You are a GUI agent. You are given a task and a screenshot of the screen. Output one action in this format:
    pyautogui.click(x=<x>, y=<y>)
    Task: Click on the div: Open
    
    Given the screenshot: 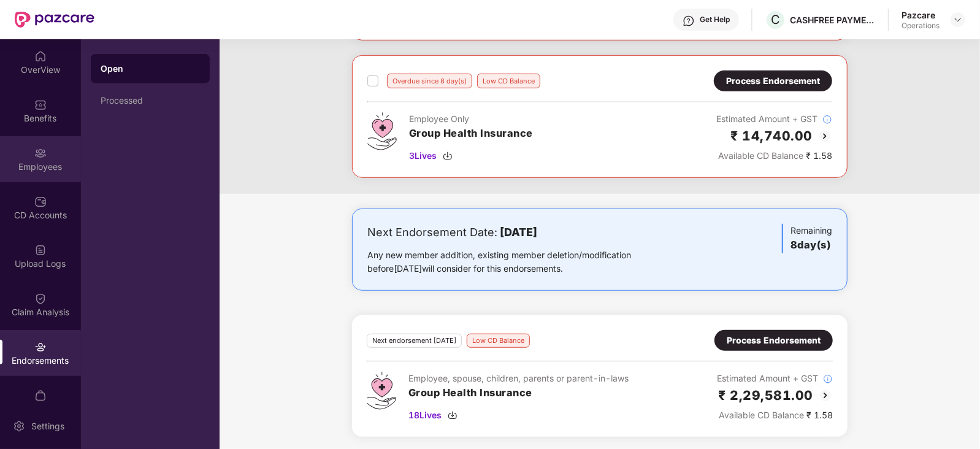 What is the action you would take?
    pyautogui.click(x=150, y=69)
    